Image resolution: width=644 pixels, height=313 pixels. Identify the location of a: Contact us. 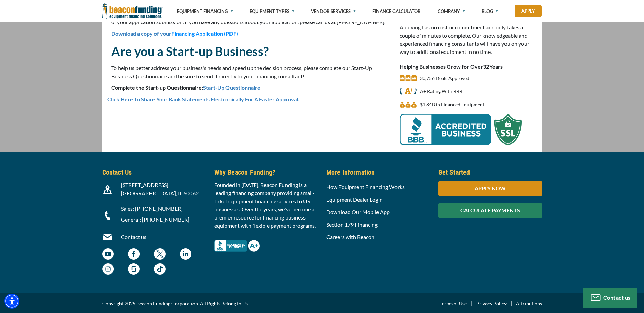
(134, 237).